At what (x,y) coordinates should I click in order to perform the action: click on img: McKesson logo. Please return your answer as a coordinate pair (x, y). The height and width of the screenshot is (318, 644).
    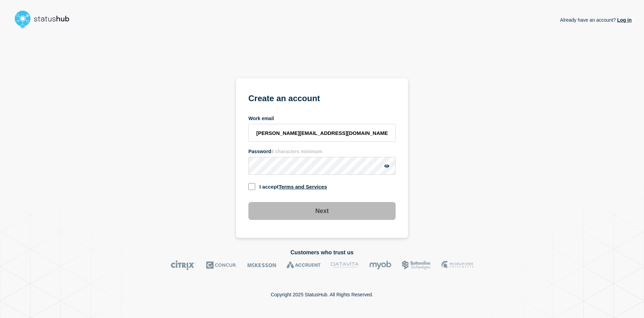
    Looking at the image, I should click on (262, 265).